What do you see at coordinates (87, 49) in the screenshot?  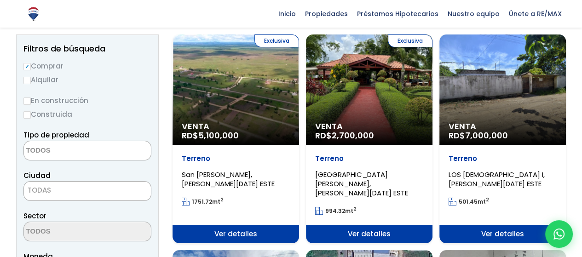 I see `h2: Filtros de búsqueda` at bounding box center [87, 49].